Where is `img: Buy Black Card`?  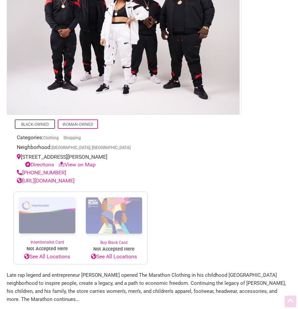
img: Buy Black Card is located at coordinates (114, 216).